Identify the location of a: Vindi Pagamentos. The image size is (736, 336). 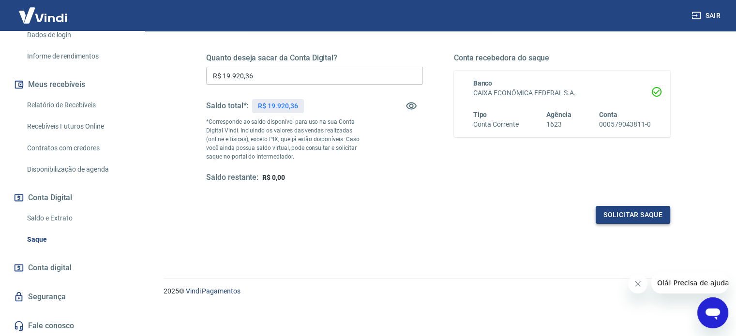
(213, 291).